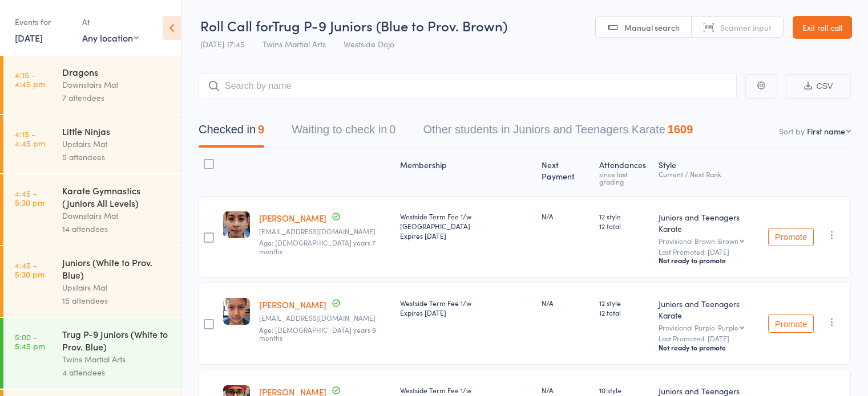 Image resolution: width=868 pixels, height=396 pixels. What do you see at coordinates (624, 172) in the screenshot?
I see `div: Atten­dances` at bounding box center [624, 172].